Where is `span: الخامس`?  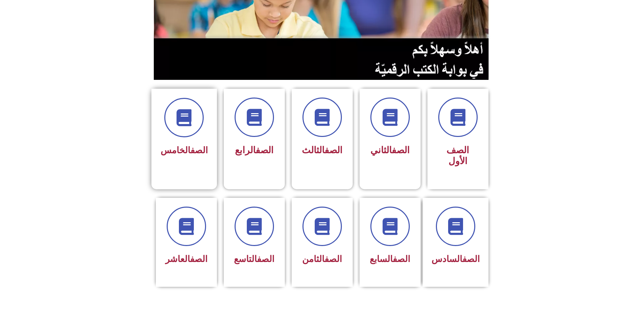
span: الخامس is located at coordinates (184, 150).